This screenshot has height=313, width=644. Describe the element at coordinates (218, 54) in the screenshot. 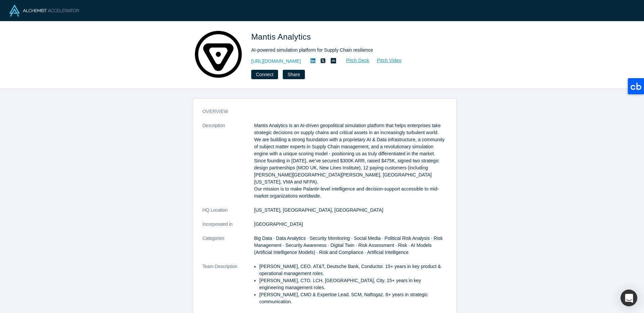

I see `img: Mantis Analytics's Logo` at that location.